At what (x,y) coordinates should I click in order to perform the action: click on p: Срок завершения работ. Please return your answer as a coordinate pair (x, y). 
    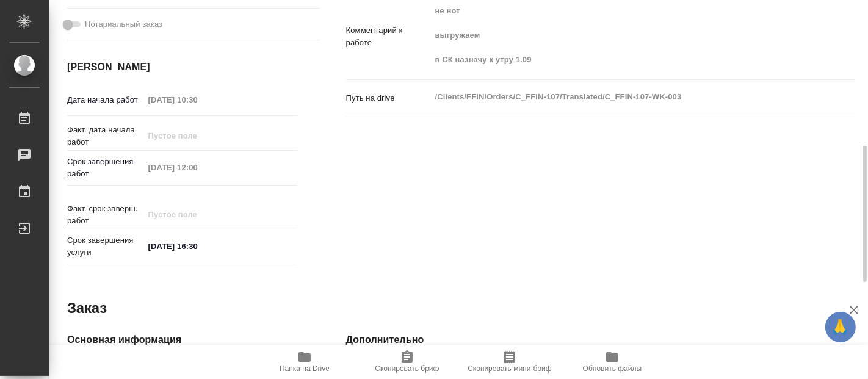
    Looking at the image, I should click on (106, 167).